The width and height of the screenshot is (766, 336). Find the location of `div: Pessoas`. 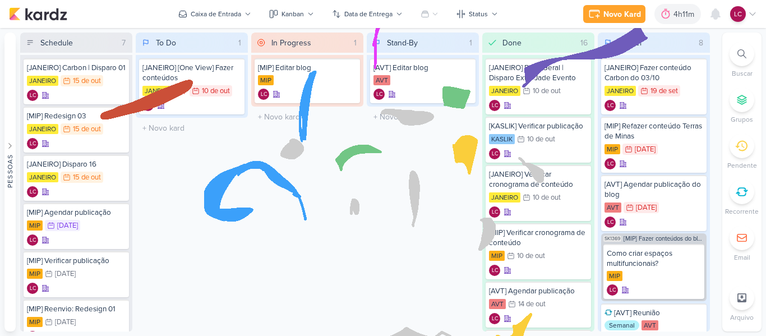

div: Pessoas is located at coordinates (10, 171).